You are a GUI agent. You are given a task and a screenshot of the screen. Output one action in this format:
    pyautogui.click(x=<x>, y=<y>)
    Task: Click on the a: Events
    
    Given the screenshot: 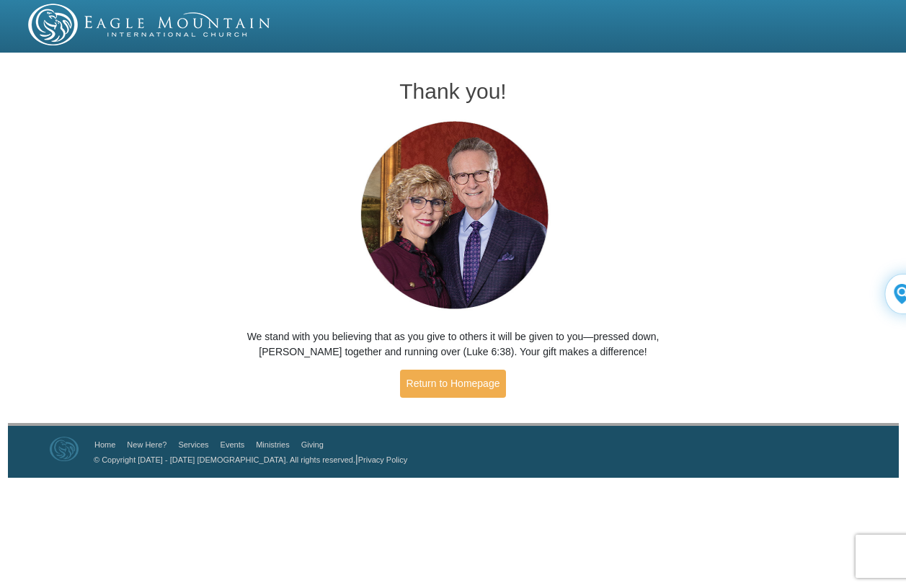 What is the action you would take?
    pyautogui.click(x=233, y=445)
    